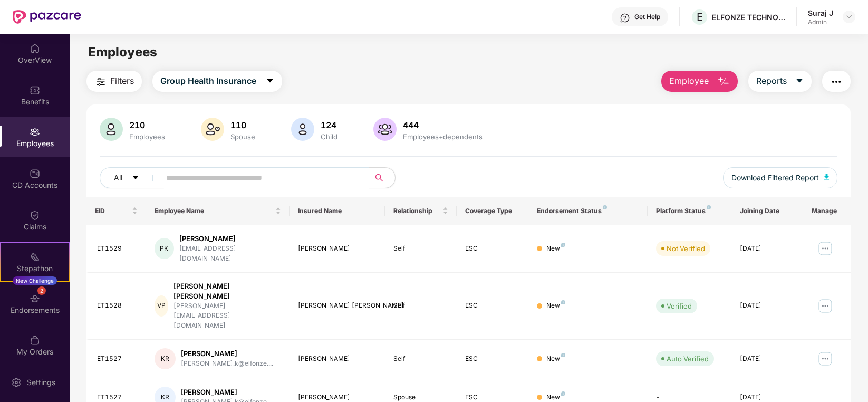 The image size is (868, 402). Describe the element at coordinates (218, 211) in the screenshot. I see `th: Employee Name` at that location.